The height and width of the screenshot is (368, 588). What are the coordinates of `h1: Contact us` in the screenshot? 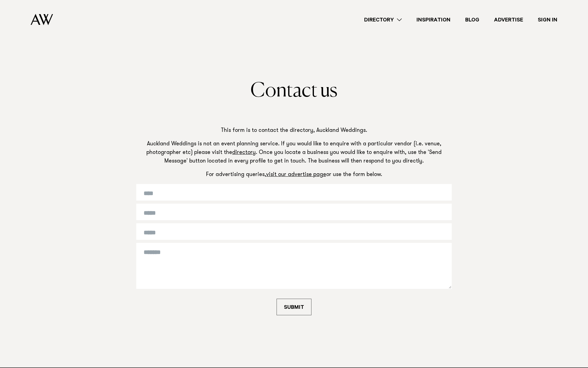 It's located at (294, 91).